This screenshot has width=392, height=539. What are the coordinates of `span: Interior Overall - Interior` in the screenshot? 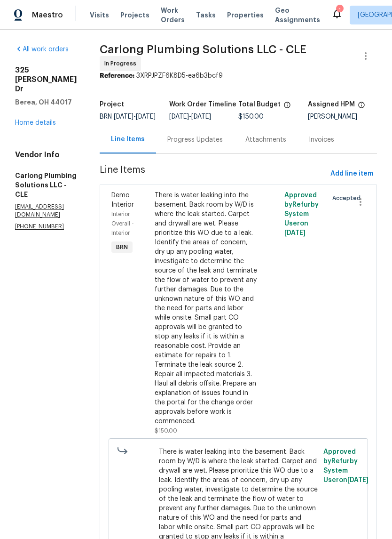 It's located at (123, 223).